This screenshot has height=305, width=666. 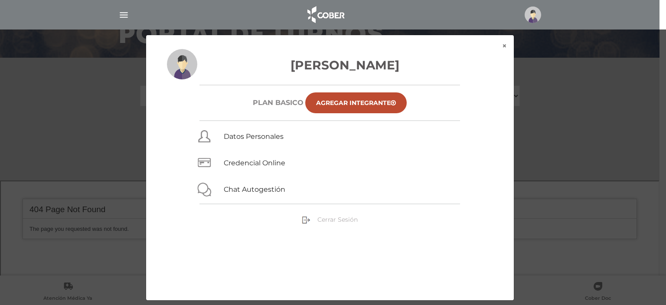 I want to click on a: Chat Autogestión, so click(x=254, y=189).